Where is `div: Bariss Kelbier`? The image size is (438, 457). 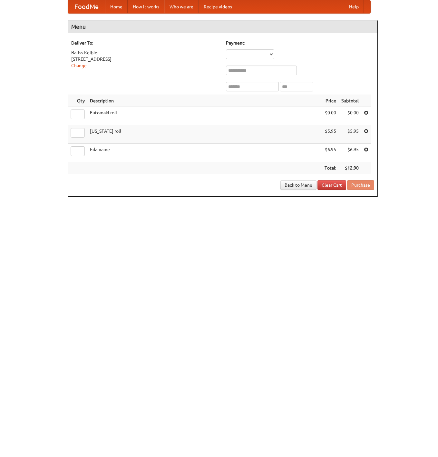 div: Bariss Kelbier is located at coordinates (146, 53).